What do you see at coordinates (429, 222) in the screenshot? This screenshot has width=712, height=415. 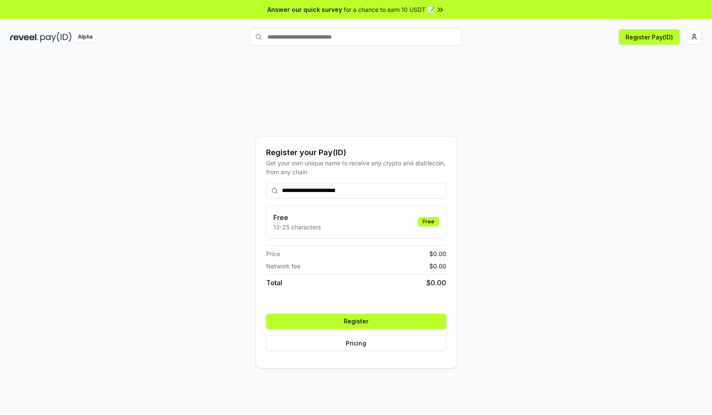 I see `div: Free` at bounding box center [429, 222].